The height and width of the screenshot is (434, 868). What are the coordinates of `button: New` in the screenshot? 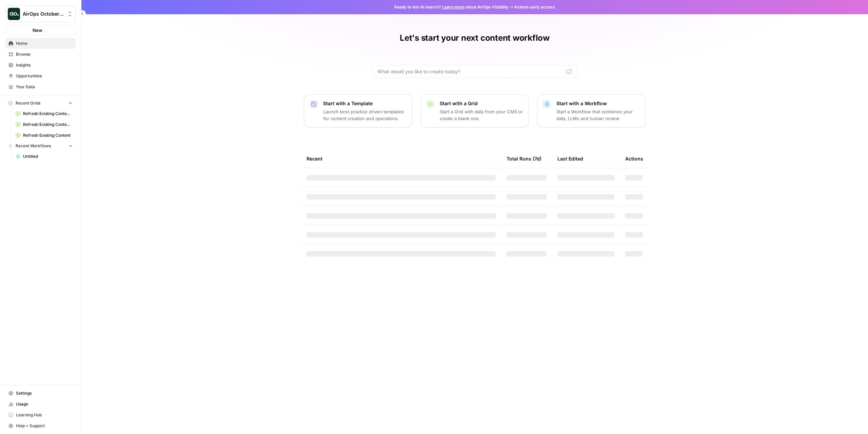 It's located at (40, 30).